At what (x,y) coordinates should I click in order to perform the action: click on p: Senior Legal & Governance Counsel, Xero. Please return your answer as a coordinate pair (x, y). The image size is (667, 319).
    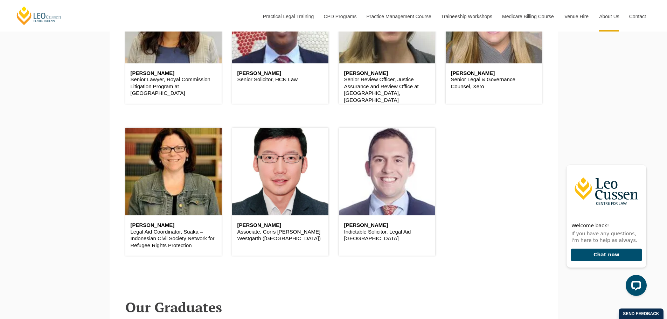
    Looking at the image, I should click on (494, 83).